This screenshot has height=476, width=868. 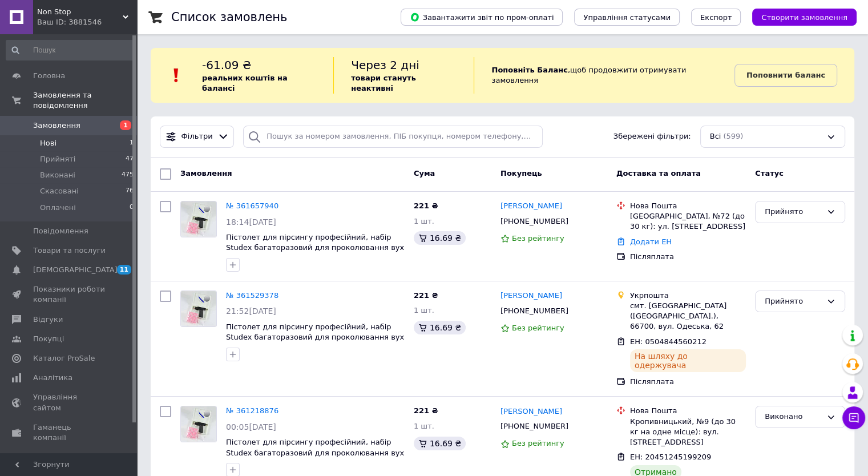 What do you see at coordinates (671, 457) in the screenshot?
I see `span: ЕН: 20451245199209` at bounding box center [671, 457].